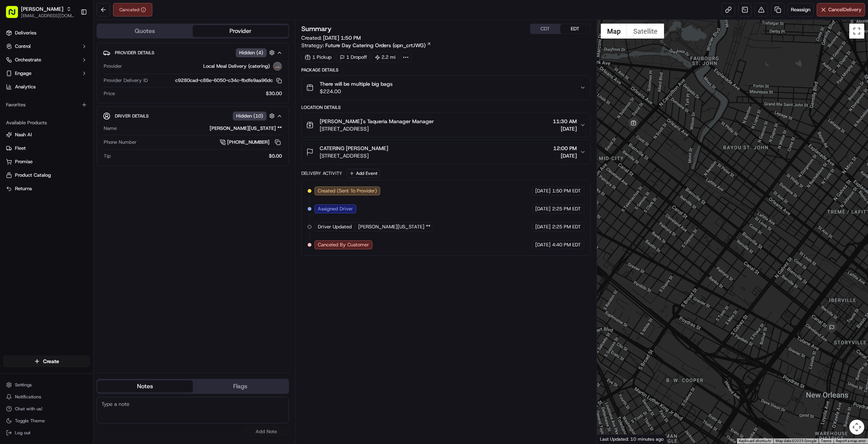 Image resolution: width=868 pixels, height=444 pixels. What do you see at coordinates (198, 156) in the screenshot?
I see `div: $0.00` at bounding box center [198, 156].